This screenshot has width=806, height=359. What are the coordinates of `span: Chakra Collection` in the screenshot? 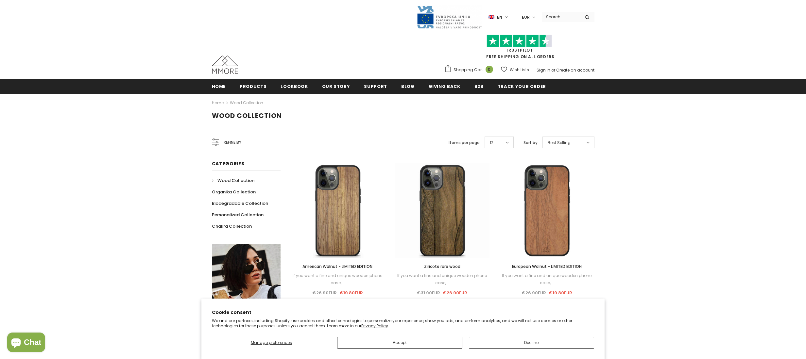 It's located at (232, 226).